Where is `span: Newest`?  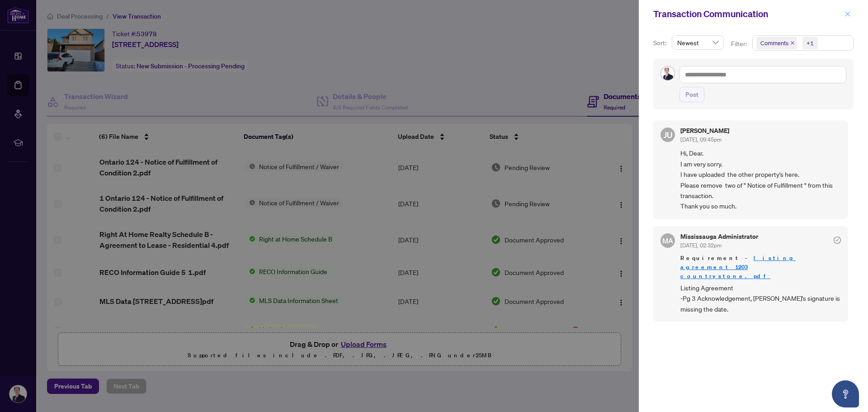
span: Newest is located at coordinates (697, 42).